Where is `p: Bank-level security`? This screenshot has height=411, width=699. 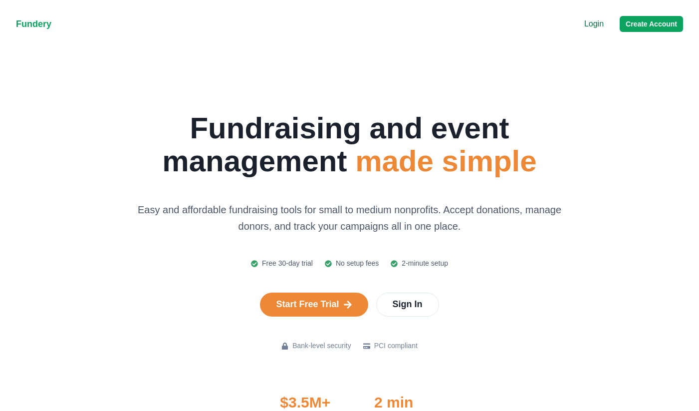
p: Bank-level security is located at coordinates (322, 345).